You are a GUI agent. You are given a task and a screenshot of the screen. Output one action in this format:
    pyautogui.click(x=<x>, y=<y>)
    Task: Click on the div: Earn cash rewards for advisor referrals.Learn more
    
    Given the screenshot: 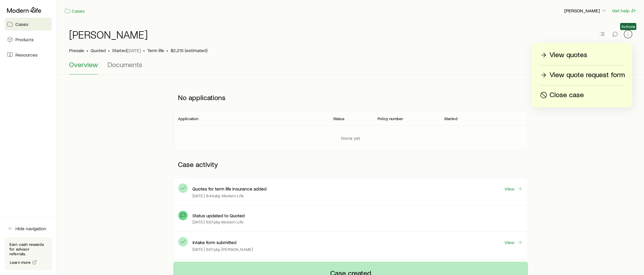 What is the action you would take?
    pyautogui.click(x=28, y=254)
    